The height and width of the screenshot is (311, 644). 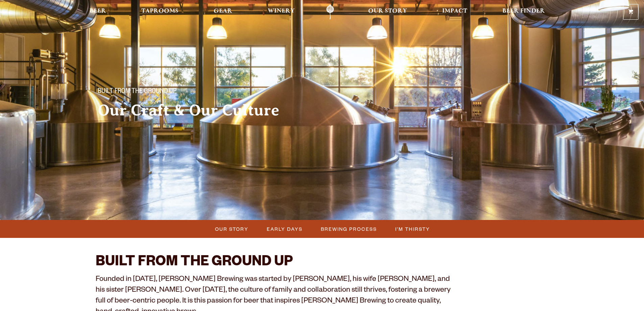 What do you see at coordinates (160, 12) in the screenshot?
I see `a: Taprooms` at bounding box center [160, 12].